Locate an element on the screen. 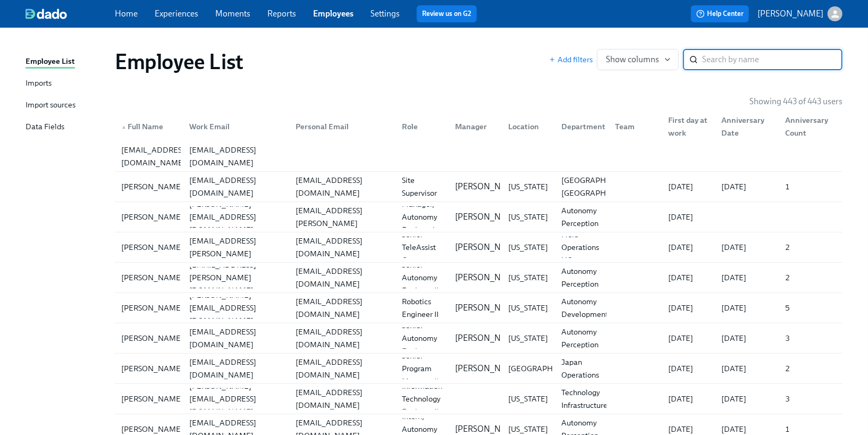 The width and height of the screenshot is (868, 435). div: Anniversary Date is located at coordinates (747, 126).